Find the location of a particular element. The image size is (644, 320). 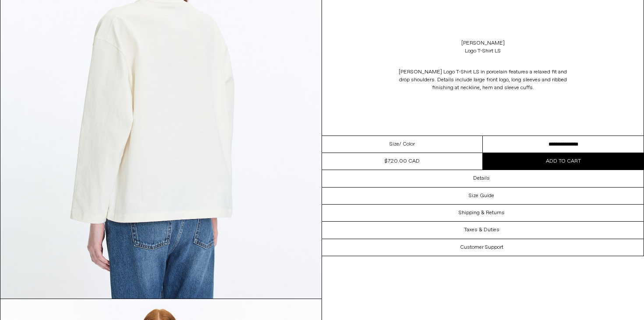

span: Size is located at coordinates (394, 144).